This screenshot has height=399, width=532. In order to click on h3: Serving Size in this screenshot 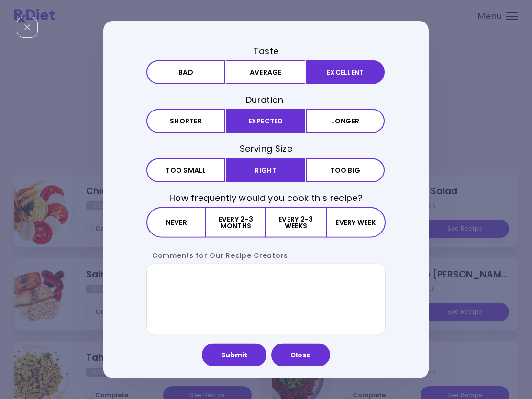, I will do `click(266, 149)`.